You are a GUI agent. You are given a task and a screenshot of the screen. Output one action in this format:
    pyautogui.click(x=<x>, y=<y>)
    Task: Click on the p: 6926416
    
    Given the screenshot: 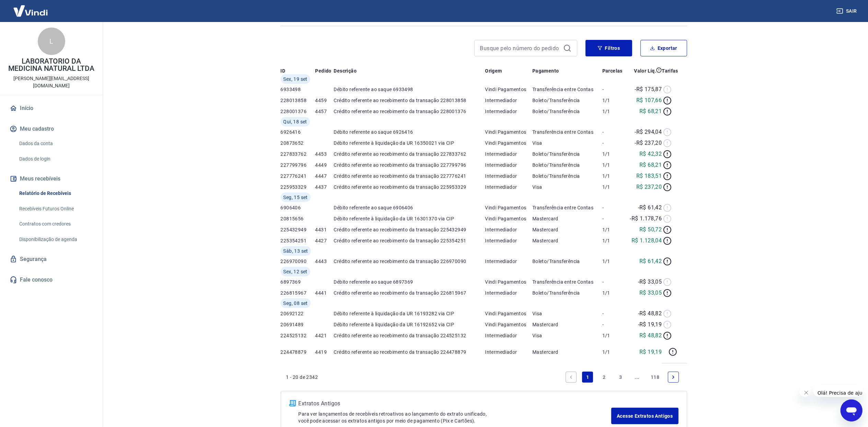 What is the action you would take?
    pyautogui.click(x=298, y=132)
    